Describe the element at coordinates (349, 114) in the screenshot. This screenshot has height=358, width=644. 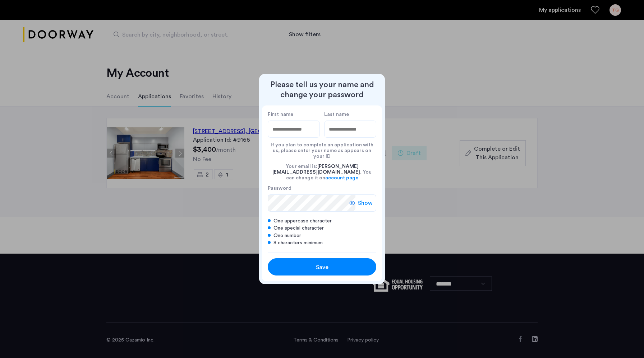
I see `label: Last name` at that location.